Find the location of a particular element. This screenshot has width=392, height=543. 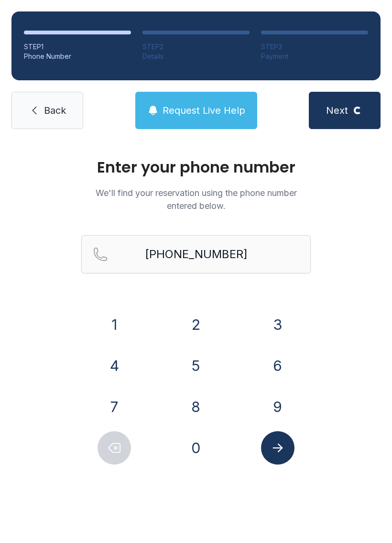

div: Payment is located at coordinates (314, 56).